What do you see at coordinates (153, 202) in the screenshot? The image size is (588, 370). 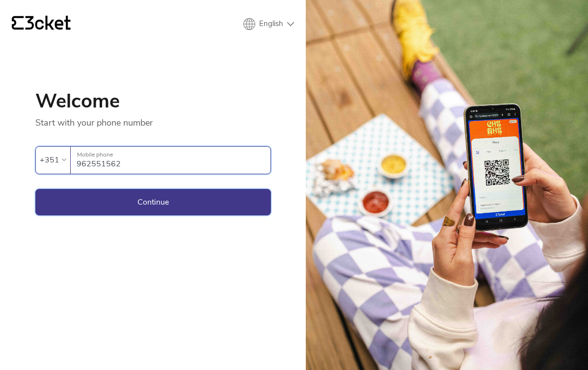 I see `button: Continue` at bounding box center [153, 202].